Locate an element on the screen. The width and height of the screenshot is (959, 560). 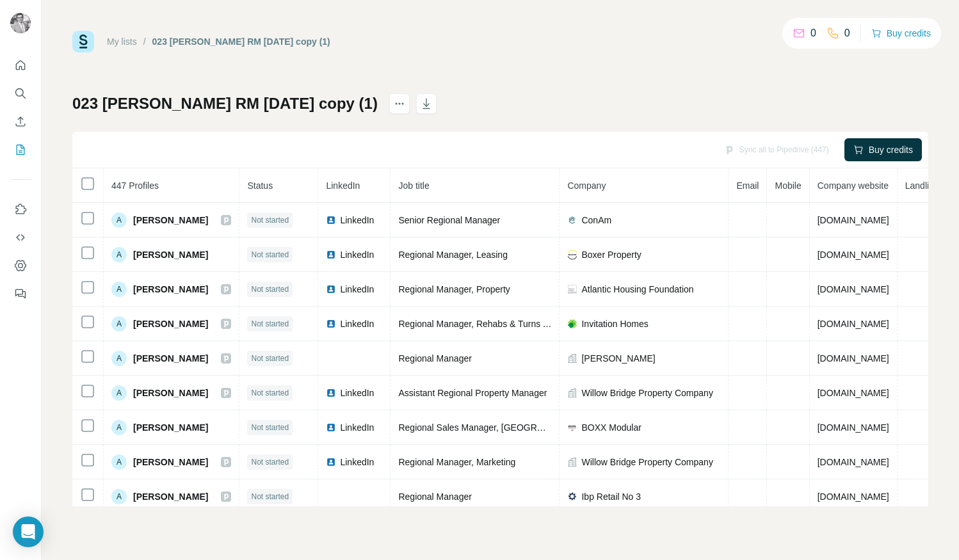
div: Open Intercom Messenger is located at coordinates (28, 532).